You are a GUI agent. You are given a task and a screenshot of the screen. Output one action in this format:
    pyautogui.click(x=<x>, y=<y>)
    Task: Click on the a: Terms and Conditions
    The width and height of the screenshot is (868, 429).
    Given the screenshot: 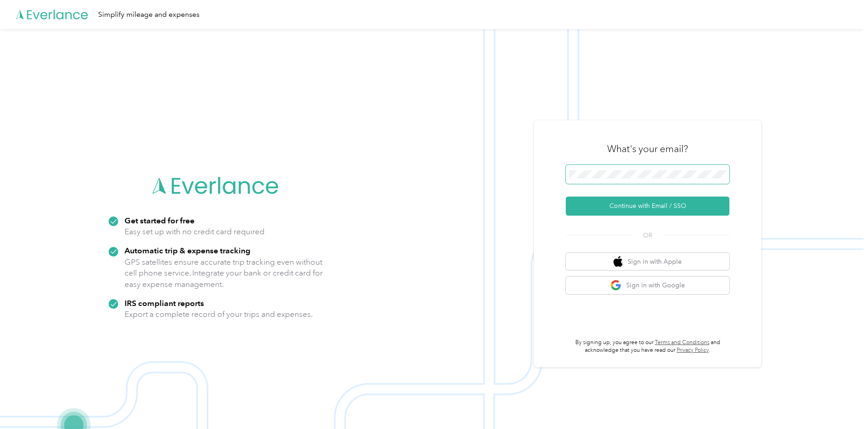 What is the action you would take?
    pyautogui.click(x=682, y=342)
    